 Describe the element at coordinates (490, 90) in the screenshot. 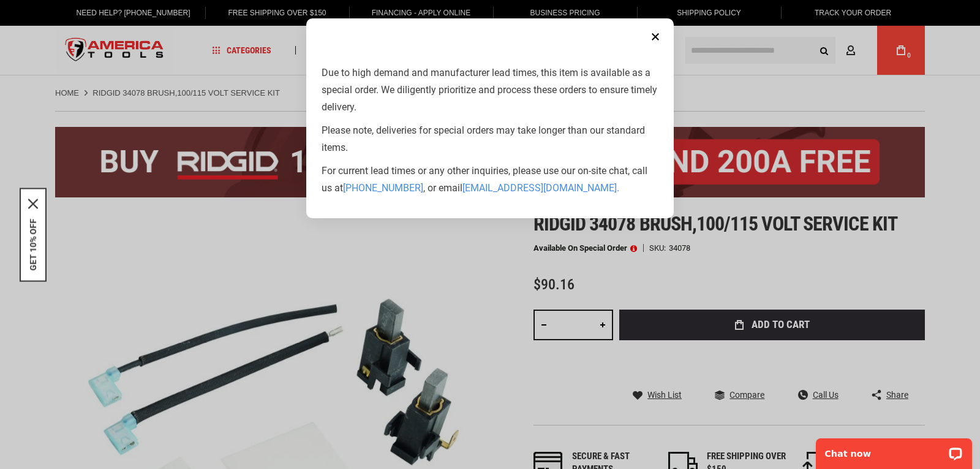

I see `p: Due to high demand and manufacturer lead times, this item is available as a special order. We dil...` at that location.